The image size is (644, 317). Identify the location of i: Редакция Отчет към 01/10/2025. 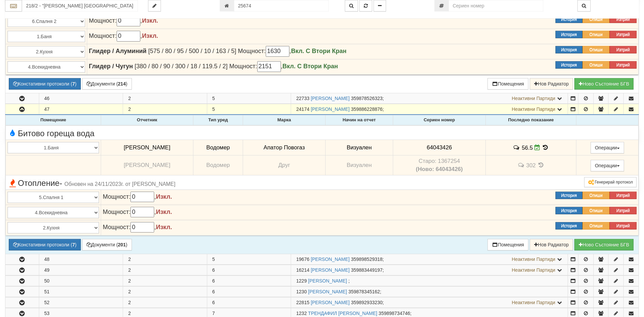
(537, 147).